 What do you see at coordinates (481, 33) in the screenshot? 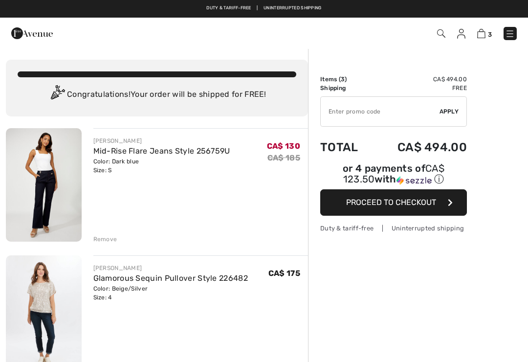
I see `img: Shopping Bag` at bounding box center [481, 33].